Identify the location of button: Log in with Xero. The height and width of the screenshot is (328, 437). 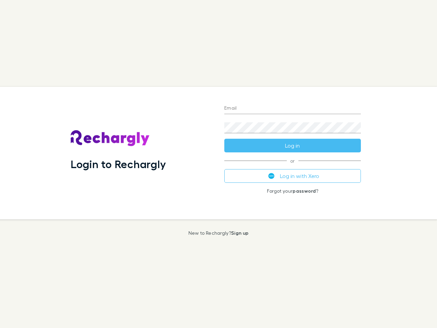
(293, 176).